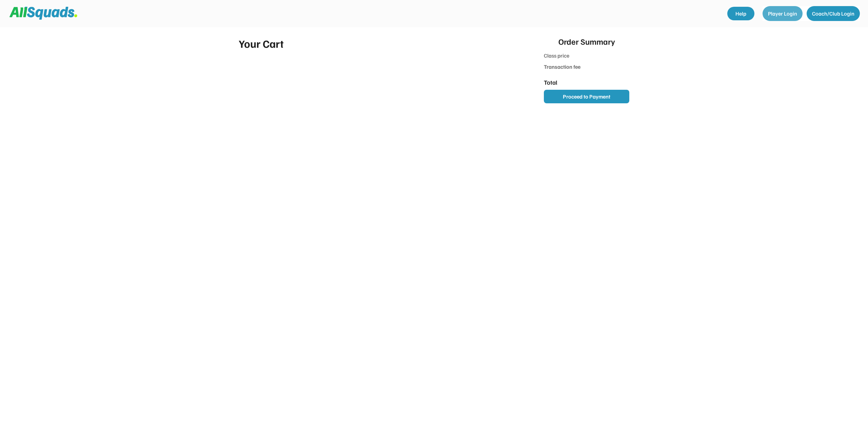 The image size is (868, 442). Describe the element at coordinates (782, 13) in the screenshot. I see `button: Player Login` at that location.